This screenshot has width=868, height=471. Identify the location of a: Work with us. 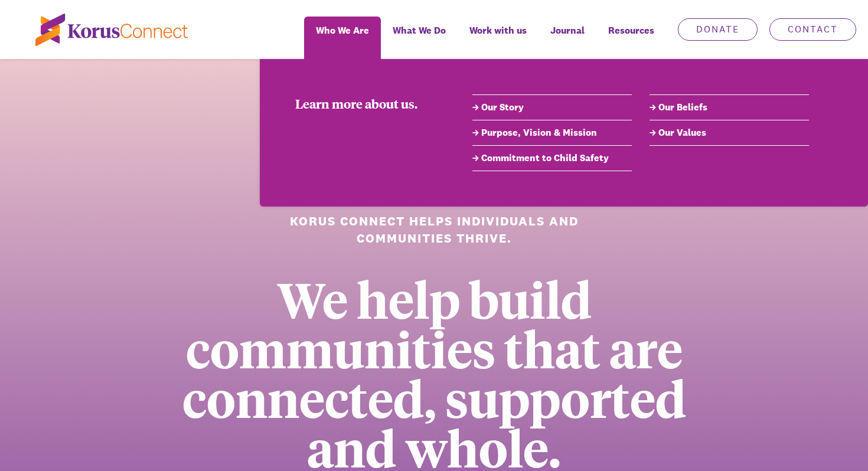
(498, 38).